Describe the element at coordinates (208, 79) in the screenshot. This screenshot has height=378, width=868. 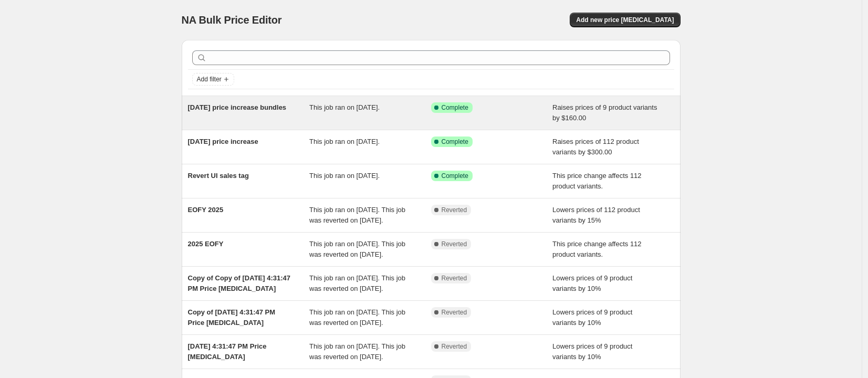
I see `span: Add filter` at that location.